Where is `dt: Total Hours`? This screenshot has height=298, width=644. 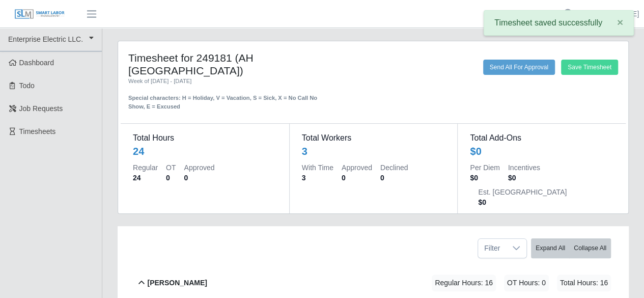 dt: Total Hours is located at coordinates (205, 138).